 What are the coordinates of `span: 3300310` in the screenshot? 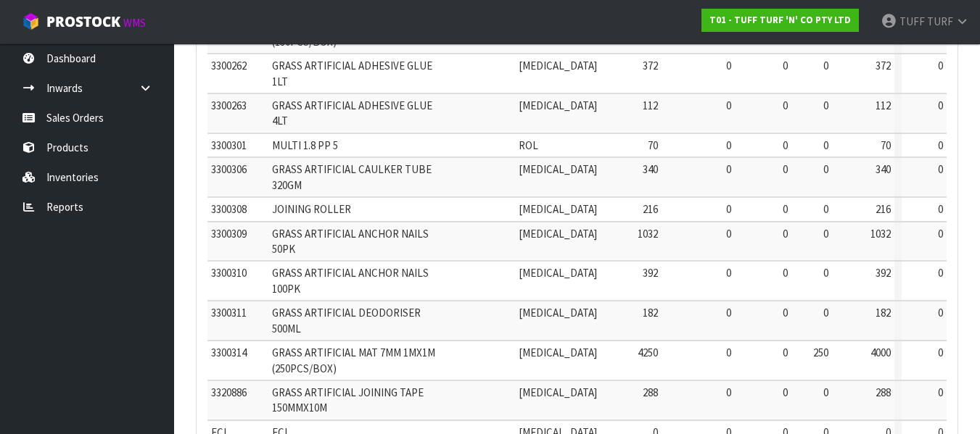 It's located at (228, 272).